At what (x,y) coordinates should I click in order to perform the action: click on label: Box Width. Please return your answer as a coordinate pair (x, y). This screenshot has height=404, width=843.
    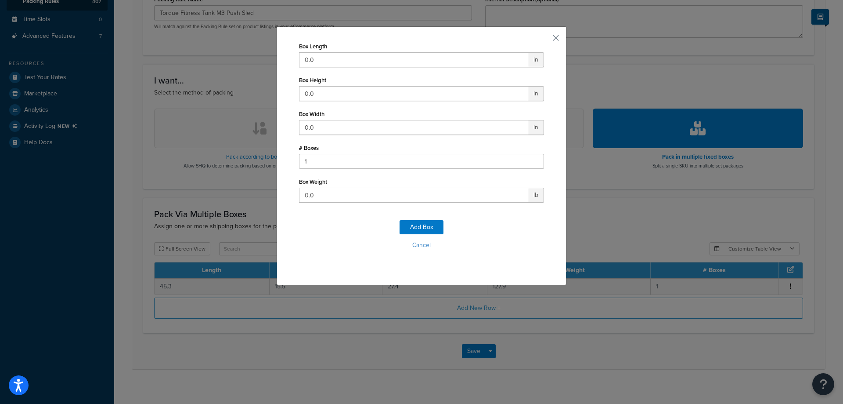
    Looking at the image, I should click on (312, 114).